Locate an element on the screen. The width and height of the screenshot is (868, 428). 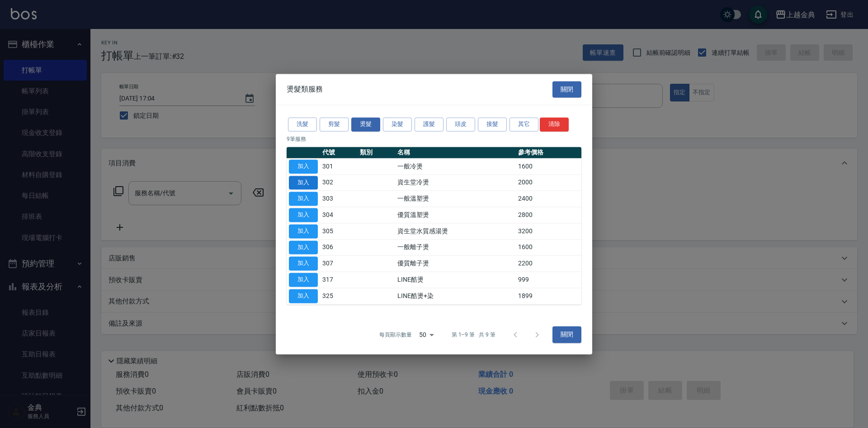
td: 303 is located at coordinates (339, 198).